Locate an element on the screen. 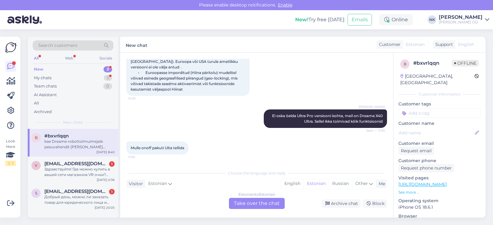 This screenshot has width=493, height=225. p: Operating system is located at coordinates (440, 201).